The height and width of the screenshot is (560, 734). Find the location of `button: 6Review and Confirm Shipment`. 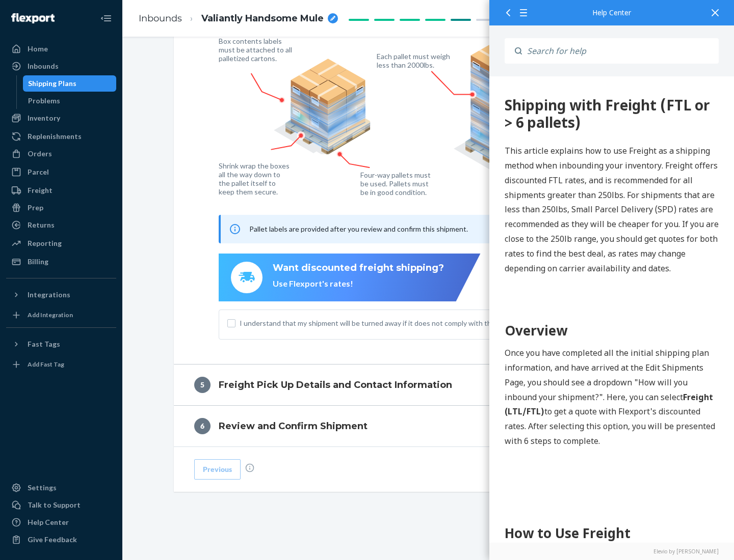

button: 6Review and Confirm Shipment is located at coordinates (429, 426).